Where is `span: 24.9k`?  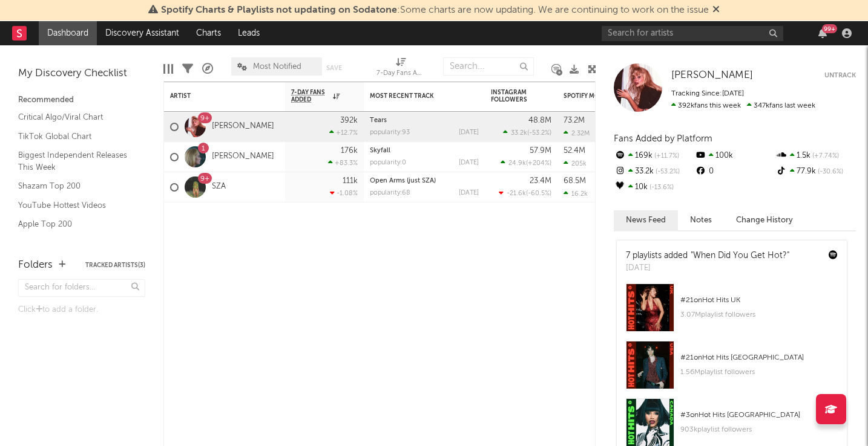 span: 24.9k is located at coordinates (517, 163).